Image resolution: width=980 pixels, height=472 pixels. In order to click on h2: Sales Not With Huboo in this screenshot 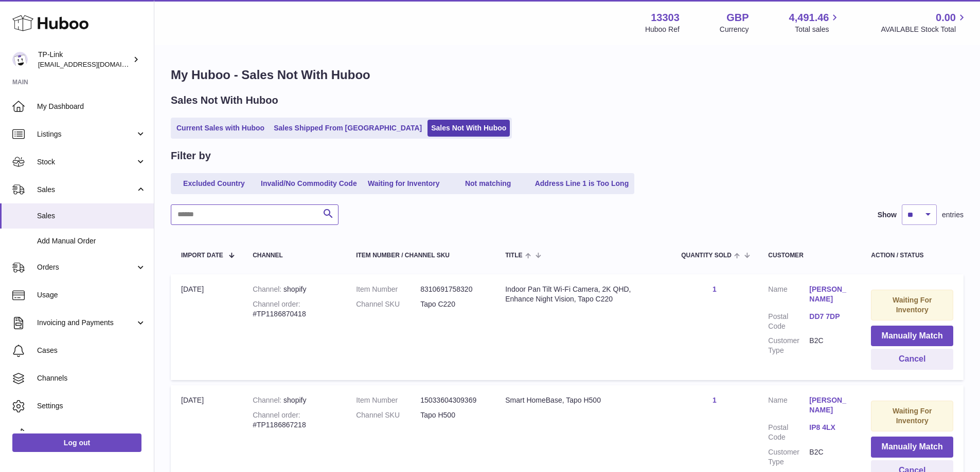, I will do `click(224, 100)`.